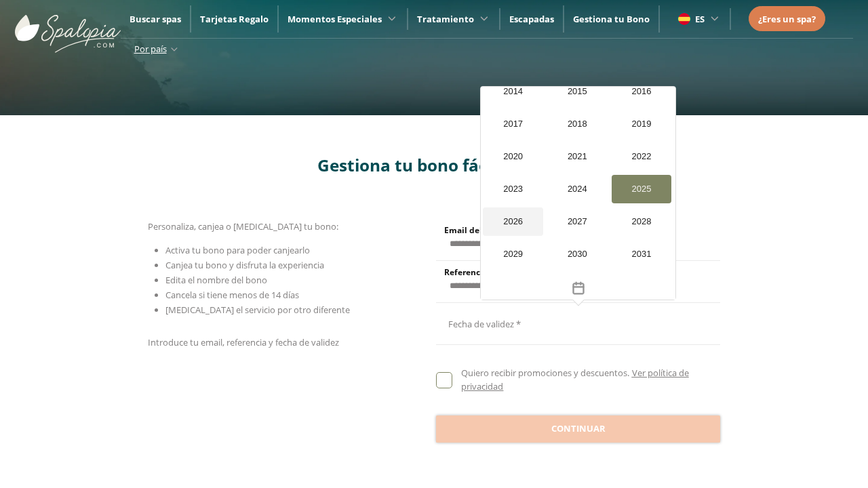 This screenshot has height=488, width=868. I want to click on a: ¿Eres un spa?, so click(787, 19).